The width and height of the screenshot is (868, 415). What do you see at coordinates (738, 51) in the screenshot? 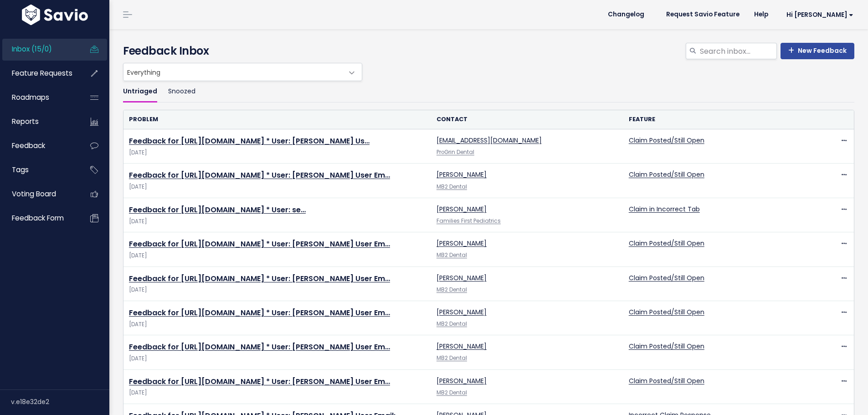
I see `input: Search inbox...` at bounding box center [738, 51].